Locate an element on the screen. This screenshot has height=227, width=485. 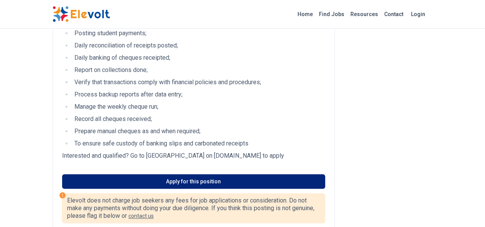
li: Verify that transactions comply with financial policies and procedures; is located at coordinates (199, 82).